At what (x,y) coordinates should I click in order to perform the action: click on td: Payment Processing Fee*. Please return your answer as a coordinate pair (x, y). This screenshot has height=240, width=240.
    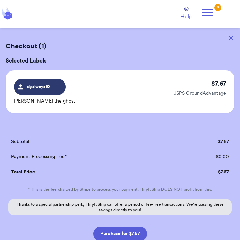
    Looking at the image, I should click on (89, 157).